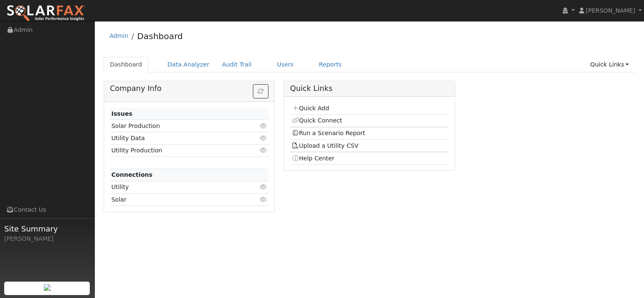 The width and height of the screenshot is (644, 298). What do you see at coordinates (310, 108) in the screenshot?
I see `a: Quick Add` at bounding box center [310, 108].